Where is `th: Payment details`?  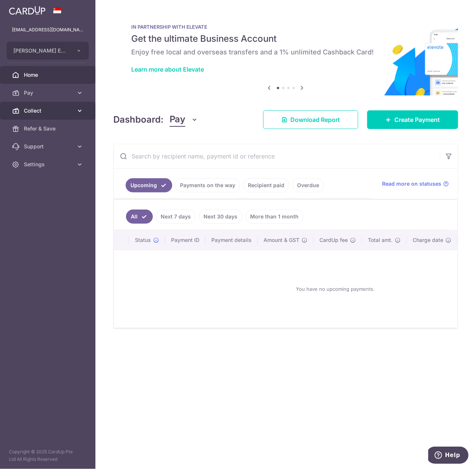 th: Payment details is located at coordinates (232, 240).